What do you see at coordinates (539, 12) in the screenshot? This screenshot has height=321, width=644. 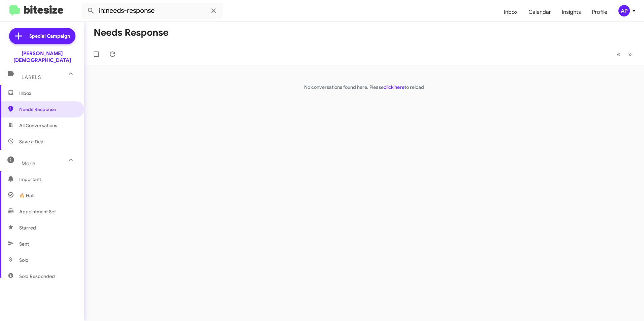 I see `span: Calendar` at bounding box center [539, 12].